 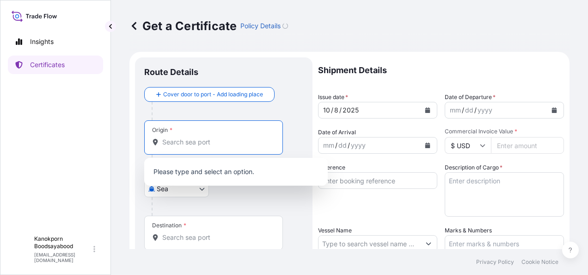 What do you see at coordinates (285, 26) in the screenshot?
I see `div: Loading` at bounding box center [285, 26].